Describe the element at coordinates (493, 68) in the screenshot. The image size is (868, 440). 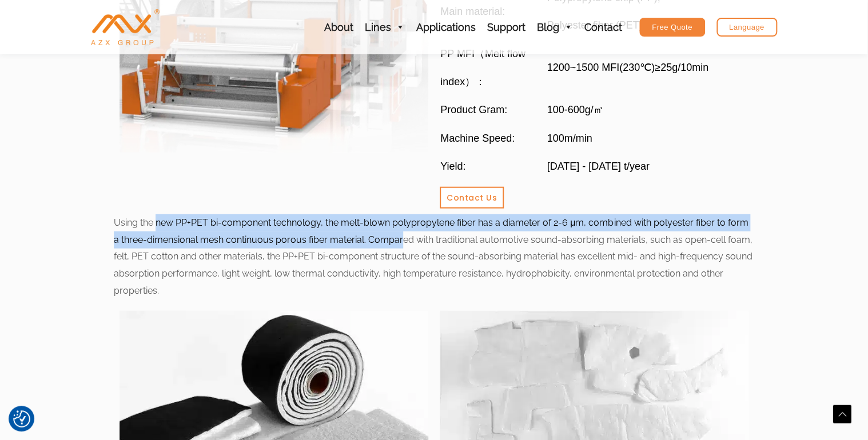
I see `span: PP MFI（Melt flow index）：` at that location.